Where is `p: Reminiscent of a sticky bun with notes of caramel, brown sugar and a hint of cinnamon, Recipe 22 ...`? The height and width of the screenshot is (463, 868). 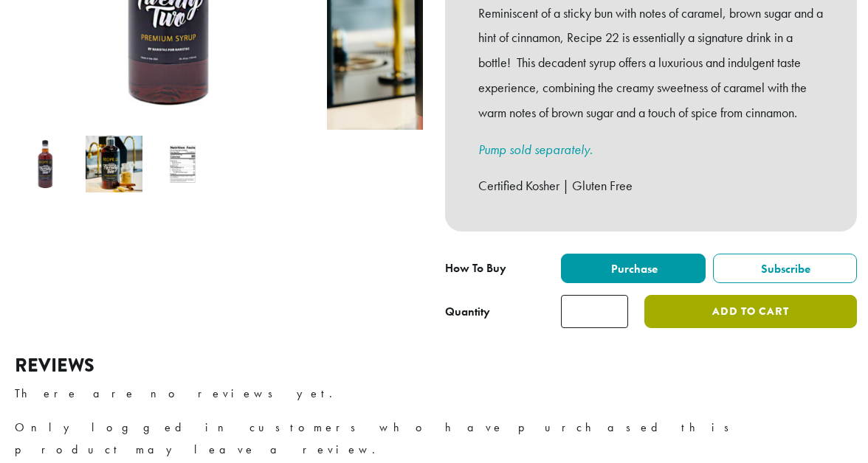 p: Reminiscent of a sticky bun with notes of caramel, brown sugar and a hint of cinnamon, Recipe 22 ... is located at coordinates (651, 63).